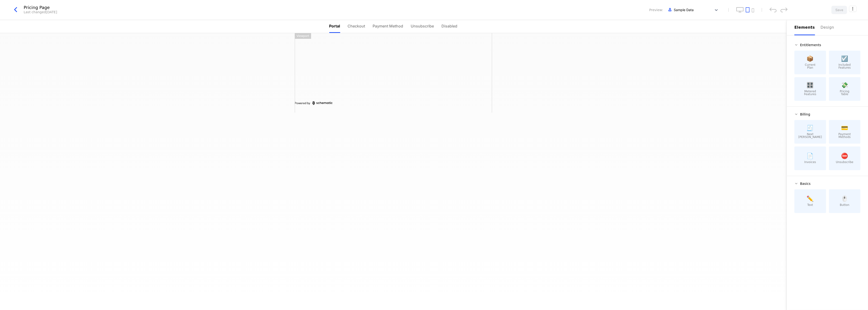 Image resolution: width=868 pixels, height=310 pixels. Describe the element at coordinates (752, 10) in the screenshot. I see `button: mobile` at that location.